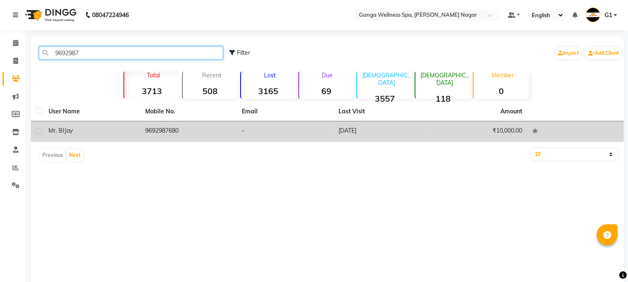  I want to click on strong: 0, so click(501, 91).